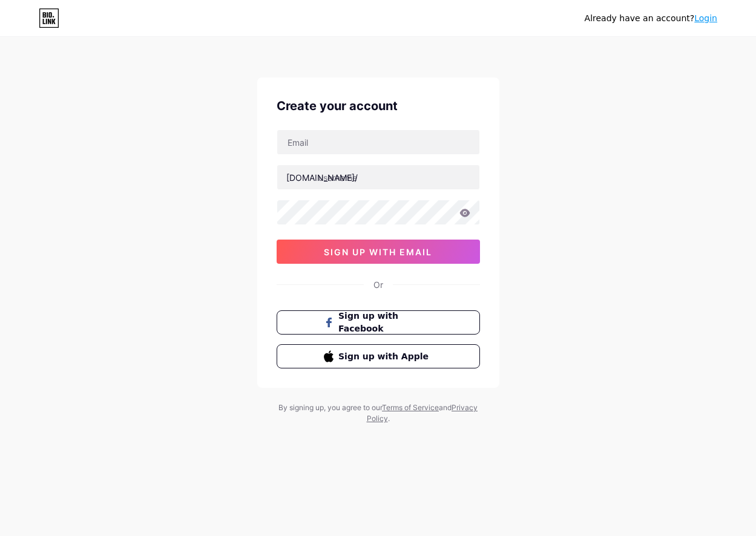 Image resolution: width=756 pixels, height=536 pixels. Describe the element at coordinates (378, 106) in the screenshot. I see `div: Create your account` at that location.